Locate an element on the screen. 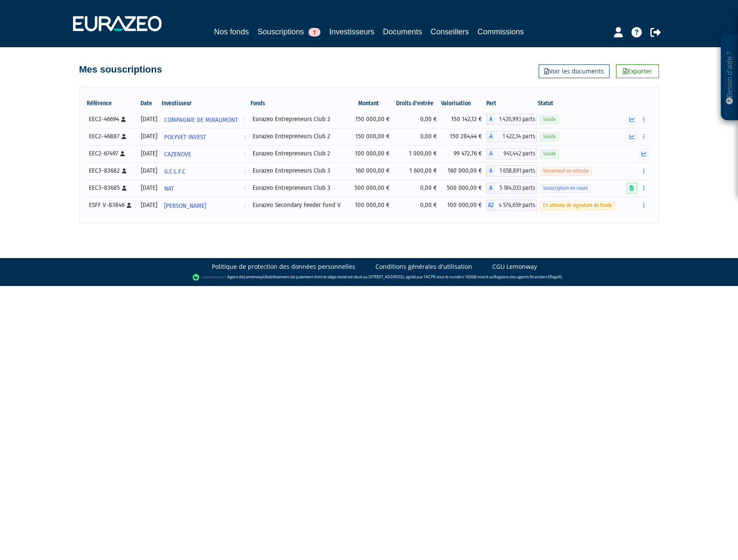 The height and width of the screenshot is (560, 738). th: Fonds is located at coordinates (299, 104).